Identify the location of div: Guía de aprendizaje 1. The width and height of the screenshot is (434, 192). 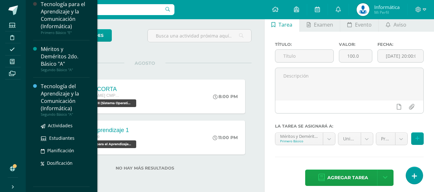
(105, 130).